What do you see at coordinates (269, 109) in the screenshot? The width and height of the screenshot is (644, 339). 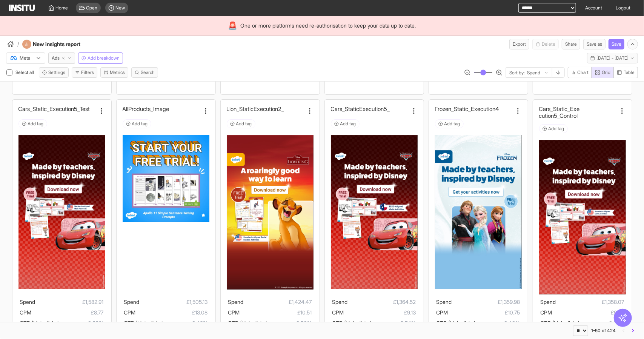 I see `h2: _Execution2` at bounding box center [269, 109].